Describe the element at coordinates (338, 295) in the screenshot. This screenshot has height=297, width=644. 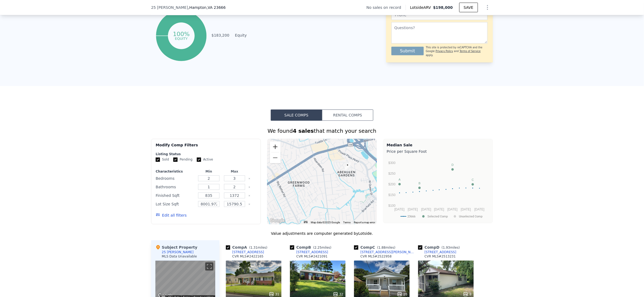
I see `div: 32` at that location.